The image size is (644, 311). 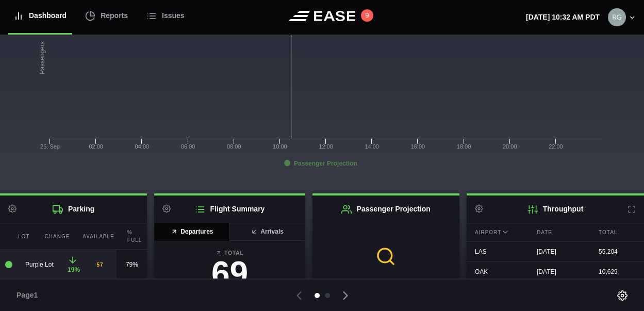 I want to click on text: 06:00, so click(x=188, y=147).